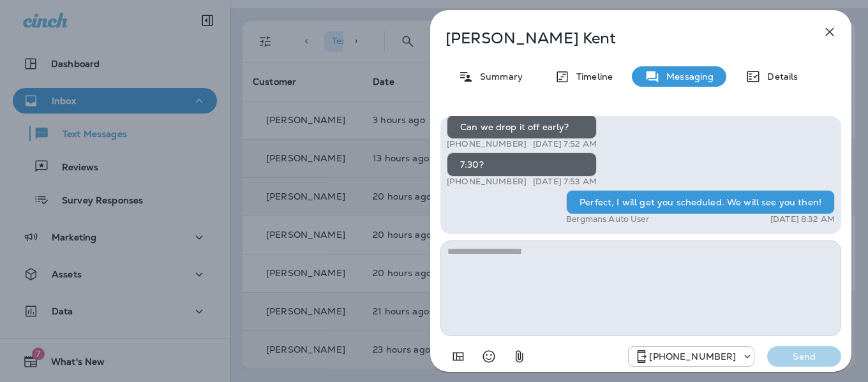 The width and height of the screenshot is (868, 382). What do you see at coordinates (591, 77) in the screenshot?
I see `p: Timeline` at bounding box center [591, 77].